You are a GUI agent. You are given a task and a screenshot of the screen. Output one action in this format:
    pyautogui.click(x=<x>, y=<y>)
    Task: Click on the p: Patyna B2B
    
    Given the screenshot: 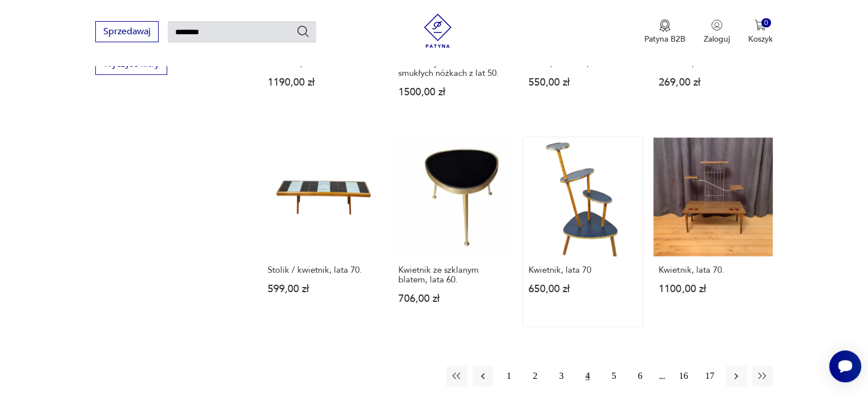 What is the action you would take?
    pyautogui.click(x=664, y=39)
    